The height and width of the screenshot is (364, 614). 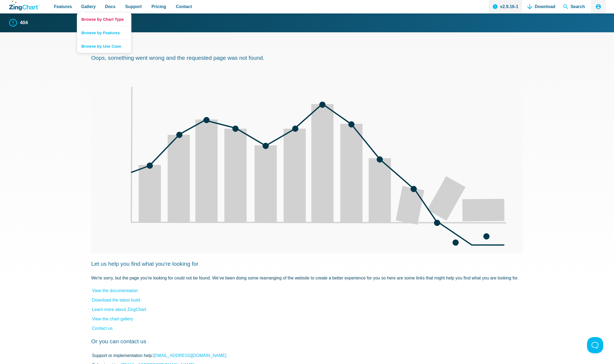 I want to click on span: Gallery, so click(x=89, y=7).